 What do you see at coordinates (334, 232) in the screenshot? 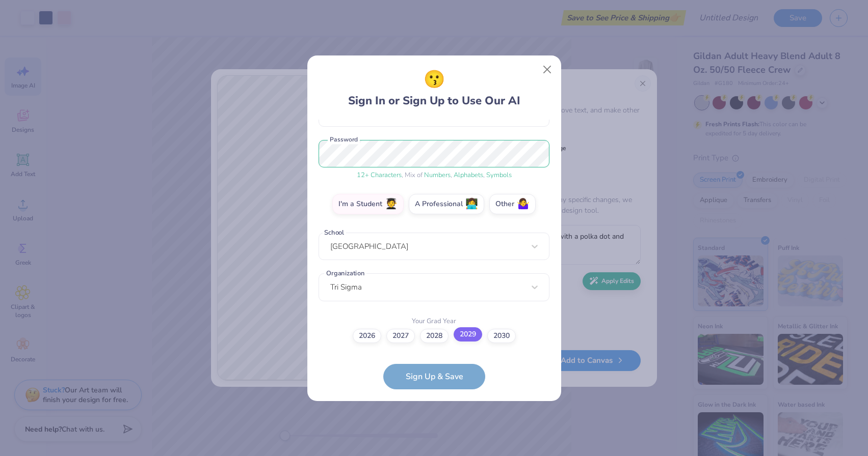
I see `label: School` at bounding box center [334, 232].